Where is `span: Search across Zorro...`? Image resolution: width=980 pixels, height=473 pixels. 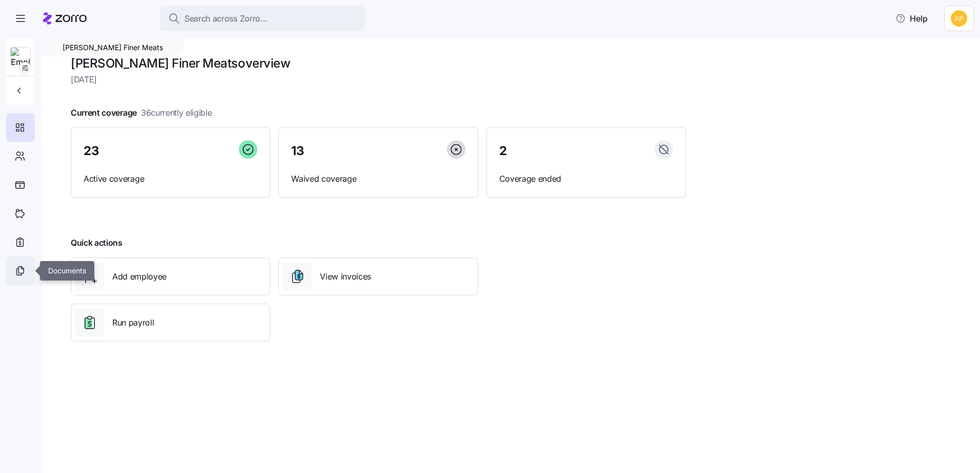 span: Search across Zorro... is located at coordinates (226, 18).